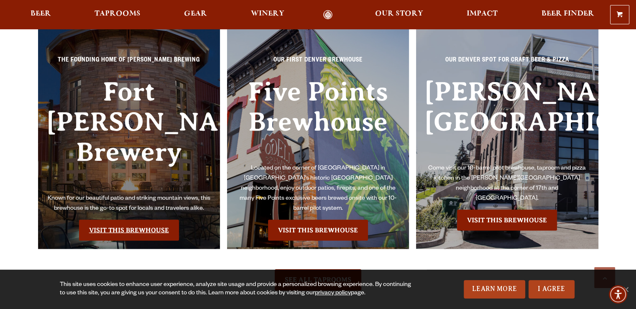  What do you see at coordinates (482, 14) in the screenshot?
I see `span: Impact` at bounding box center [482, 14].